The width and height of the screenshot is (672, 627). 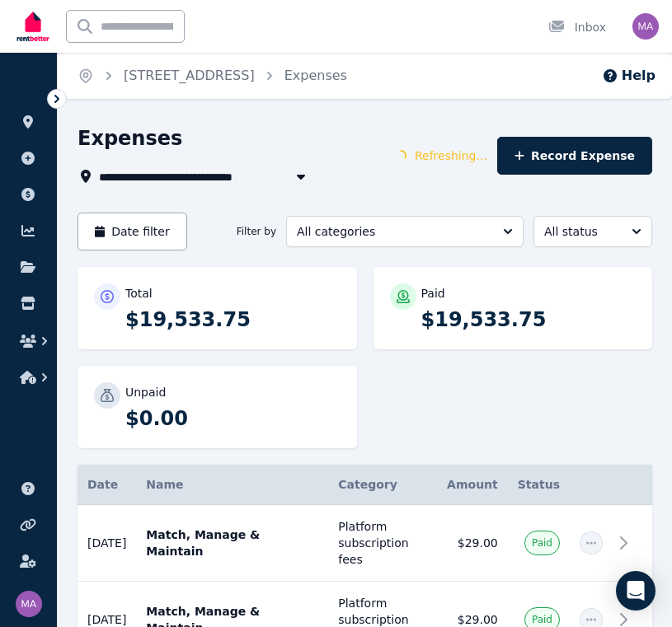 I want to click on button: Help, so click(x=628, y=76).